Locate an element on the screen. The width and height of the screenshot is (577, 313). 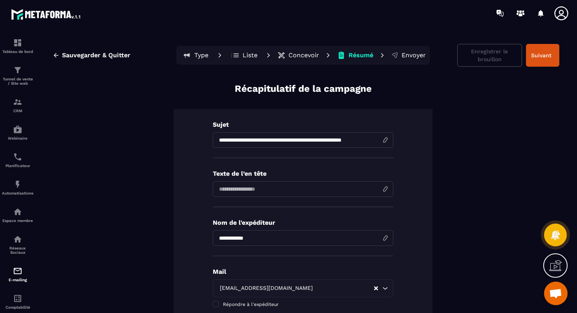
a: schedulerschedulerPlanificateur is located at coordinates (18, 160).